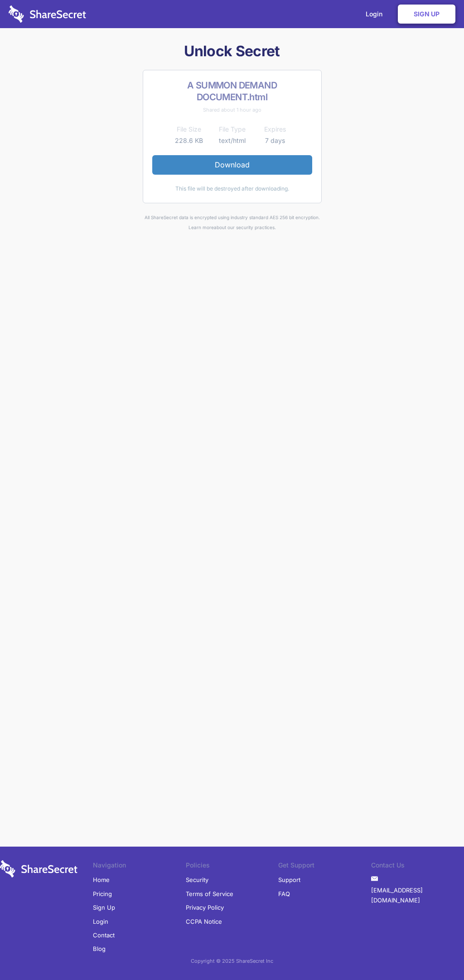 Image resolution: width=464 pixels, height=980 pixels. Describe the element at coordinates (103, 894) in the screenshot. I see `a: Pricing` at that location.